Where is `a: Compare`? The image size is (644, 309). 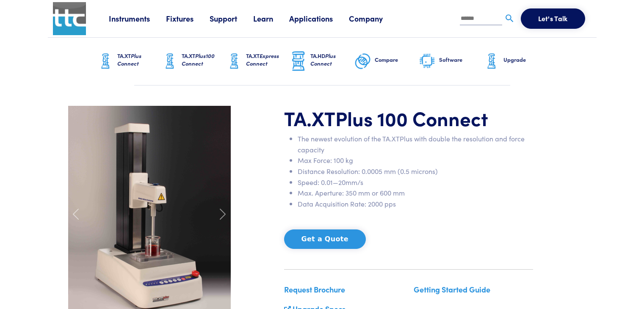
a: Compare is located at coordinates (386, 62).